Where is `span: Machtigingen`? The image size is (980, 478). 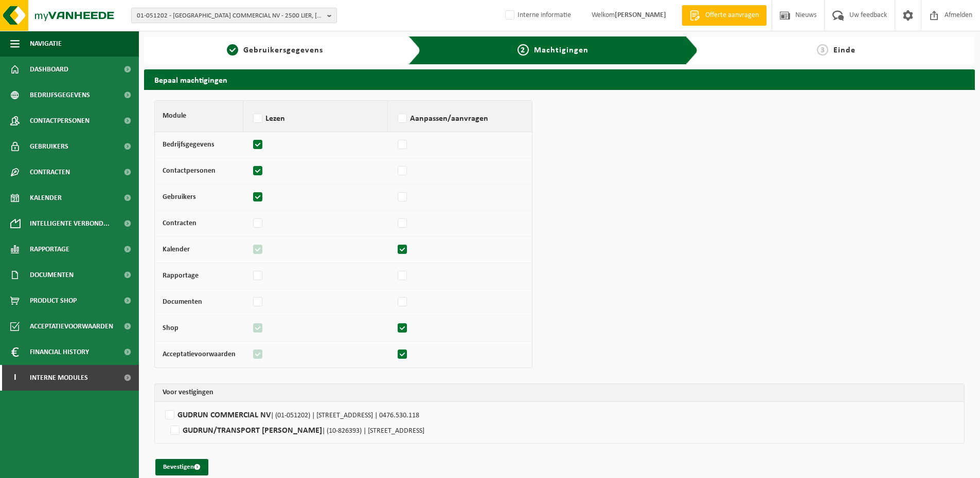 span: Machtigingen is located at coordinates (561, 50).